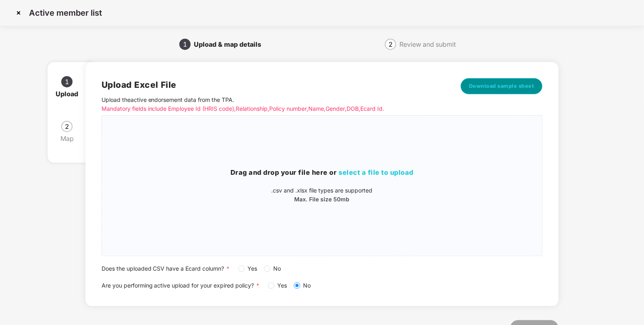 The width and height of the screenshot is (644, 325). What do you see at coordinates (70, 94) in the screenshot?
I see `div: Upload` at bounding box center [70, 94].